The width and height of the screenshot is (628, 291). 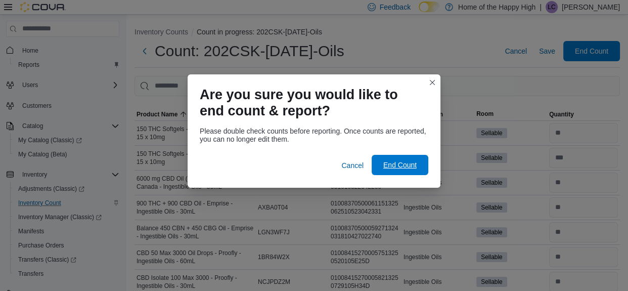 What do you see at coordinates (400, 165) in the screenshot?
I see `button: End Count` at bounding box center [400, 165].